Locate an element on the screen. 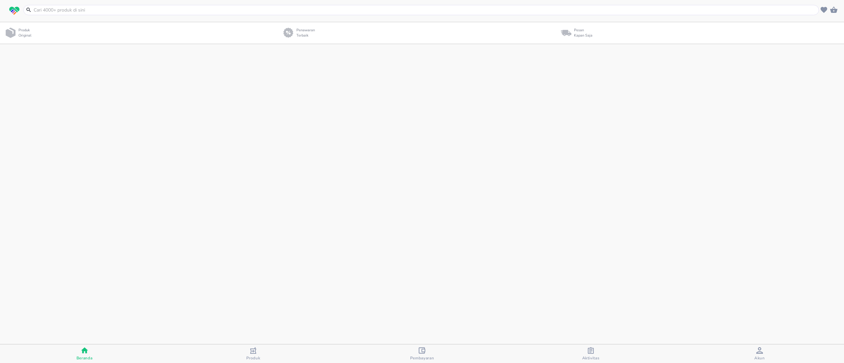 Image resolution: width=844 pixels, height=363 pixels. button: Pembayaran is located at coordinates (422, 354).